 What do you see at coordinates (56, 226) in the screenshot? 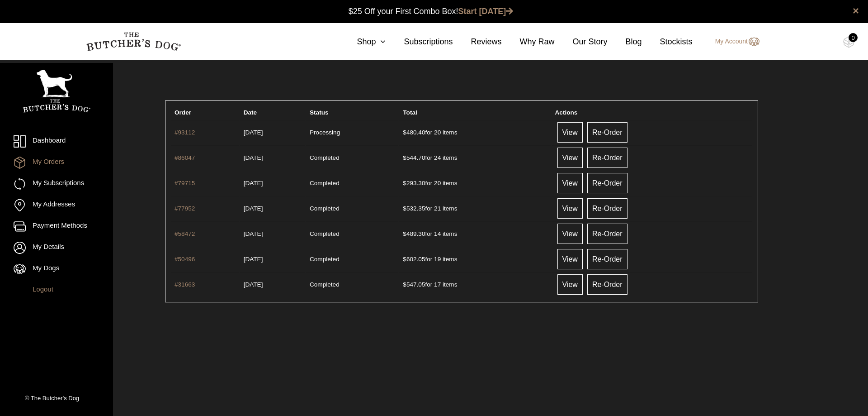
I see `a: Payment Methods` at bounding box center [56, 226].